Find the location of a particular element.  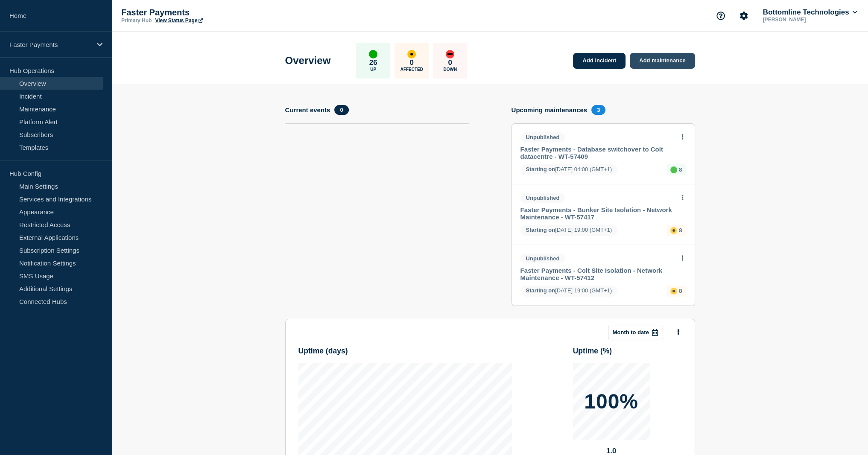

p: 26 is located at coordinates (373, 63).